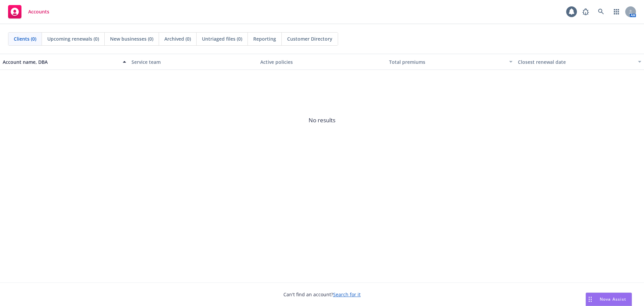 The height and width of the screenshot is (306, 644). I want to click on span: Can't find an account?, so click(322, 294).